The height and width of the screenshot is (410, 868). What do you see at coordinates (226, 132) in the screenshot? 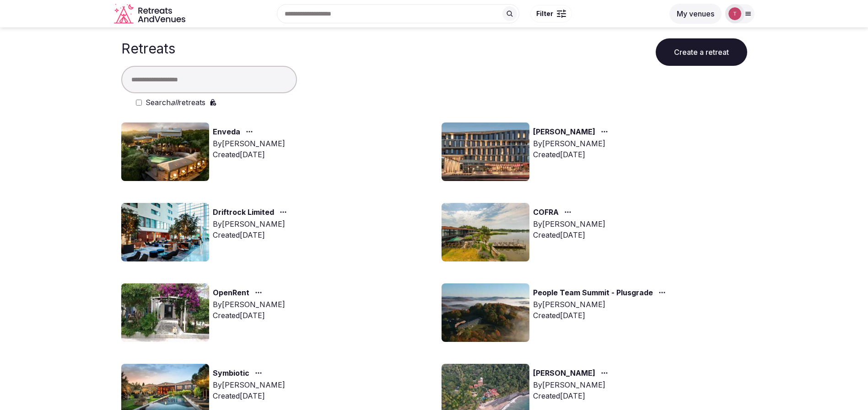
I see `a: Enveda` at bounding box center [226, 132].